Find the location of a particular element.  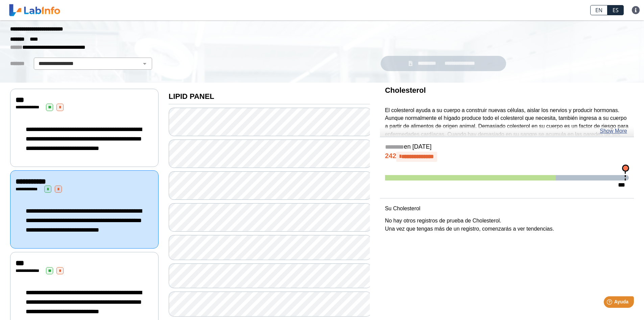

span: Ayuda is located at coordinates (38, 8).